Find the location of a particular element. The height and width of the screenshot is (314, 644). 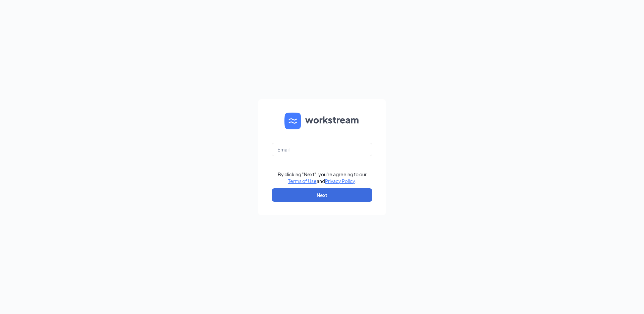

div: By clicking "Next", you're agreeing to our and . is located at coordinates (322, 178).